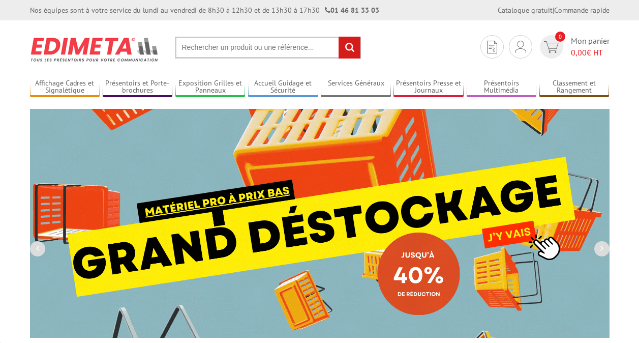 The height and width of the screenshot is (343, 639). I want to click on a: Affichage Cadres et Signalétique, so click(65, 87).